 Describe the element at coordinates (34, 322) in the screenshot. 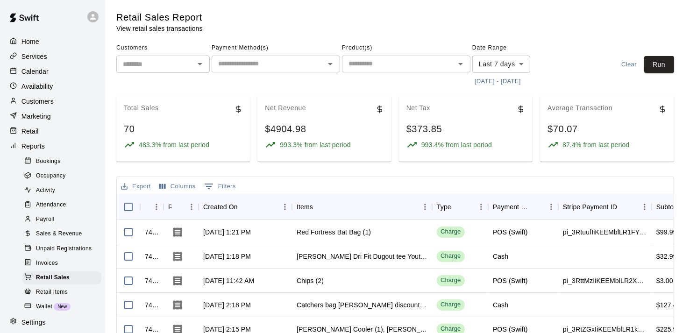

I see `p: Settings` at that location.